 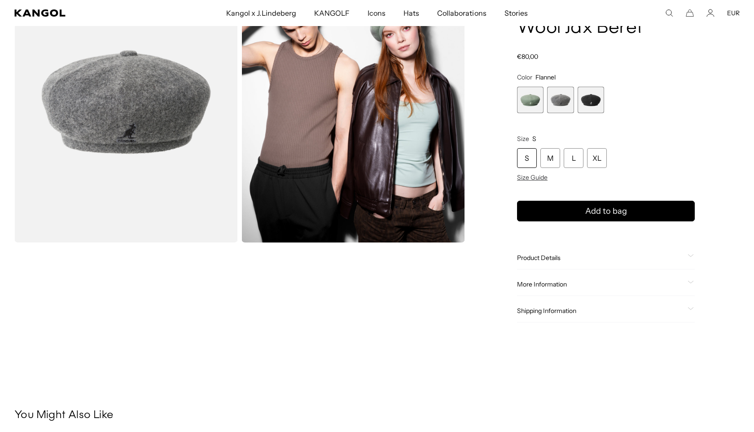 I want to click on span: More Information, so click(x=601, y=284).